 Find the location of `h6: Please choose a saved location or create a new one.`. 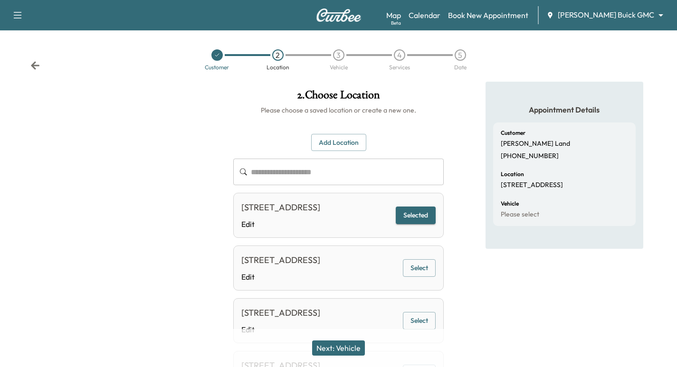

h6: Please choose a saved location or create a new one. is located at coordinates (338, 110).